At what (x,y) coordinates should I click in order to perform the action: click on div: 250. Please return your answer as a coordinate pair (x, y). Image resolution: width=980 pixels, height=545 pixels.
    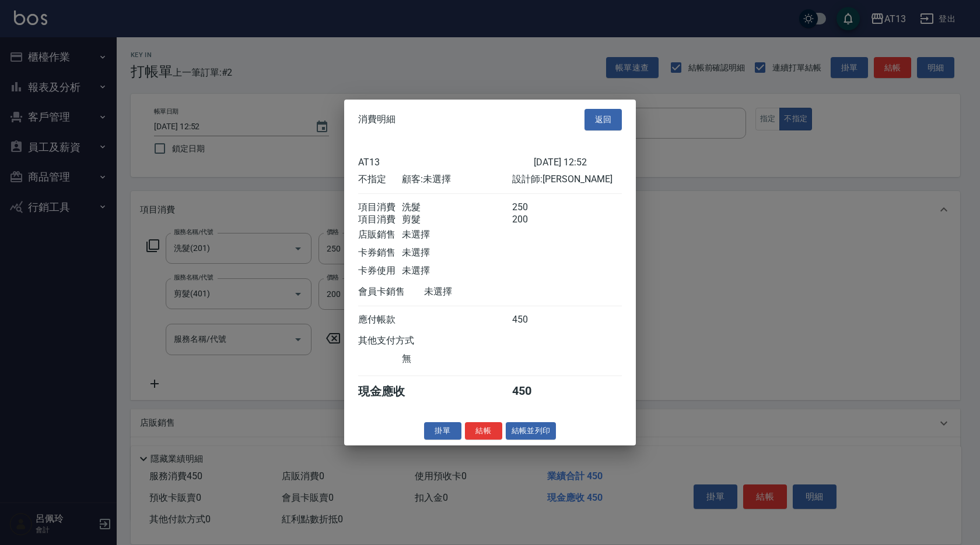
    Looking at the image, I should click on (534, 207).